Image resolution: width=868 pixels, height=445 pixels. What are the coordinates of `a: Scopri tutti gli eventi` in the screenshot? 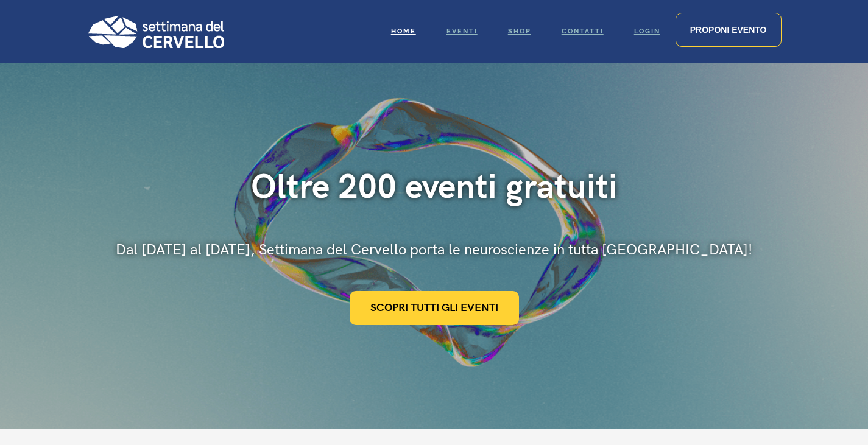 It's located at (435, 308).